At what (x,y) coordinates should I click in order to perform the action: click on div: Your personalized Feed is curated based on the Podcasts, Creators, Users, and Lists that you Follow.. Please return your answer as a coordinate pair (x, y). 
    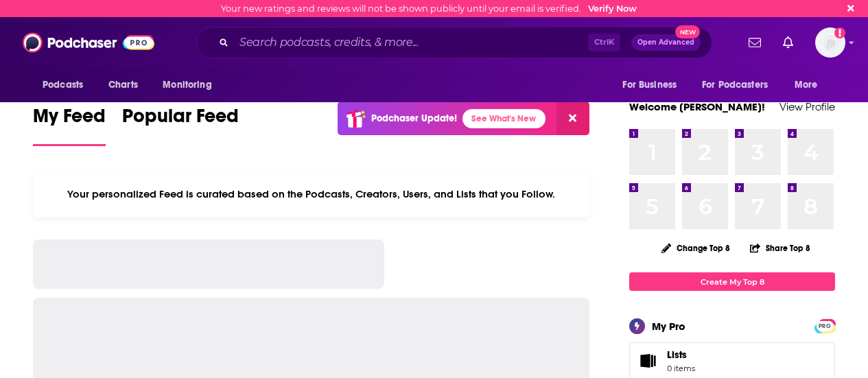
    Looking at the image, I should click on (311, 194).